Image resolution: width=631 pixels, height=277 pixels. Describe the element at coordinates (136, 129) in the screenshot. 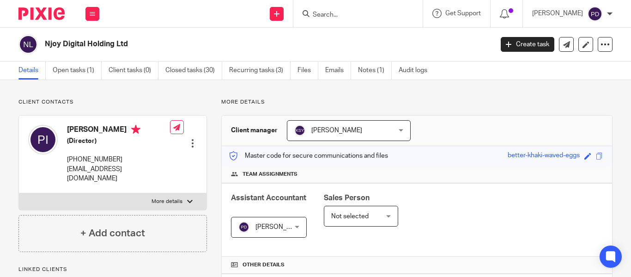

I see `i: Primary` at that location.